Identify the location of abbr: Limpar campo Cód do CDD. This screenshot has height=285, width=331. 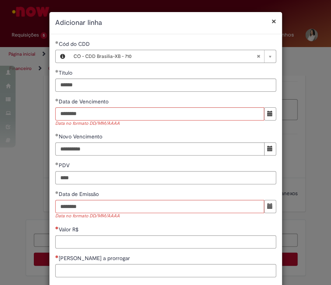
(258, 56).